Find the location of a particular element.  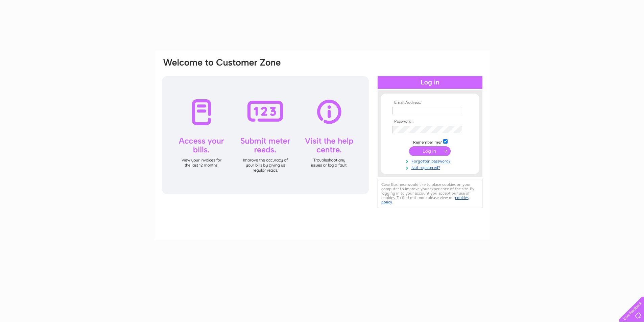

a: Forgotten password? is located at coordinates (431, 161).